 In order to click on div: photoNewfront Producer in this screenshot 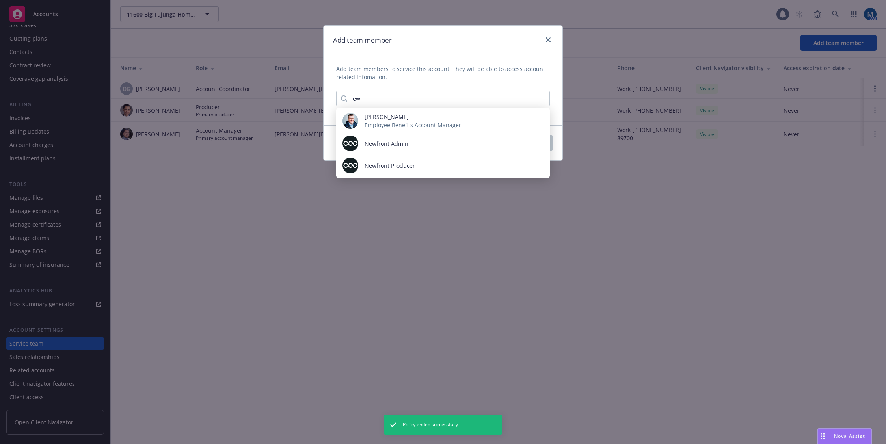, I will do `click(443, 166)`.